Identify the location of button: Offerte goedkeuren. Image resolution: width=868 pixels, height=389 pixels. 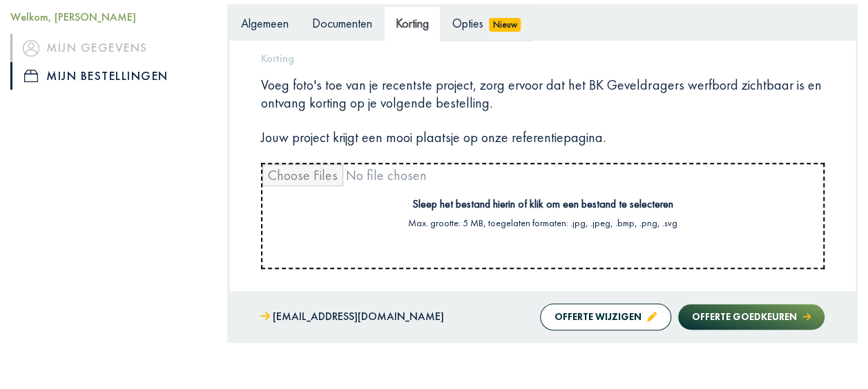
(751, 317).